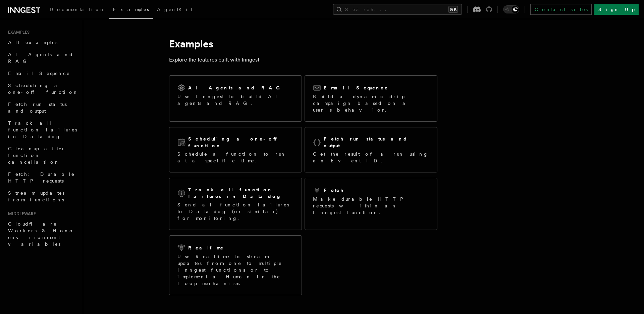 Image resolution: width=644 pixels, height=314 pixels. I want to click on p: Send all function failures to Datadog (or similar) for monitoring., so click(236, 212).